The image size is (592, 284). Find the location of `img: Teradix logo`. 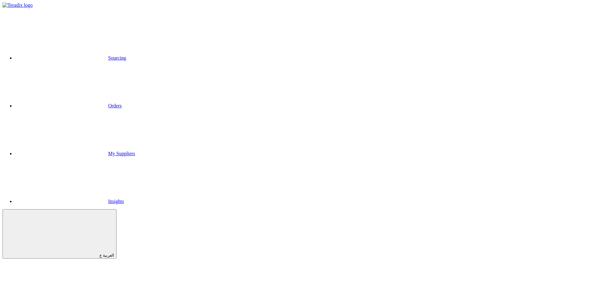

img: Teradix logo is located at coordinates (17, 5).